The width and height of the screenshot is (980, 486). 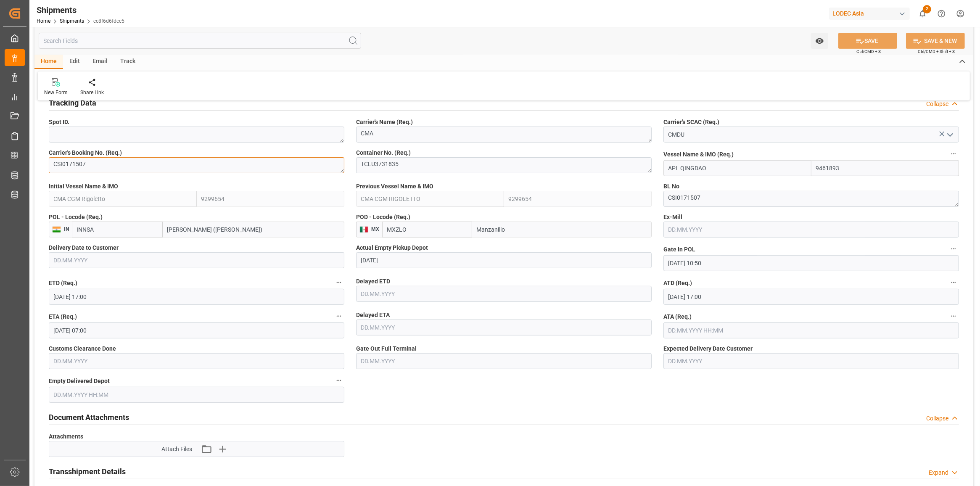 What do you see at coordinates (177, 449) in the screenshot?
I see `span: Attach Files` at bounding box center [177, 449].